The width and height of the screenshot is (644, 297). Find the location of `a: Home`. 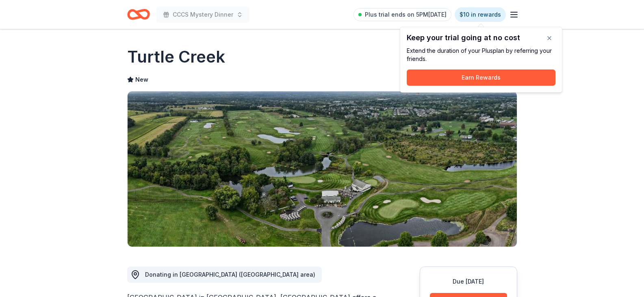

a: Home is located at coordinates (138, 14).